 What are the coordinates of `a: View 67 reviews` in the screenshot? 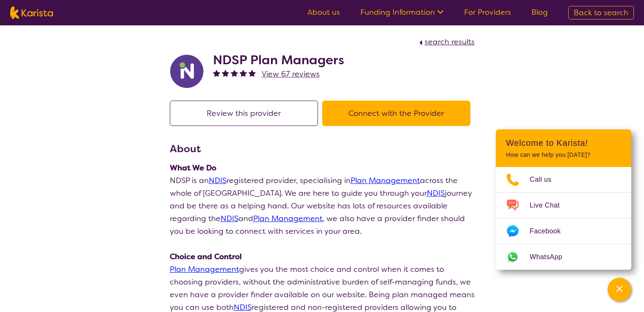 It's located at (291, 74).